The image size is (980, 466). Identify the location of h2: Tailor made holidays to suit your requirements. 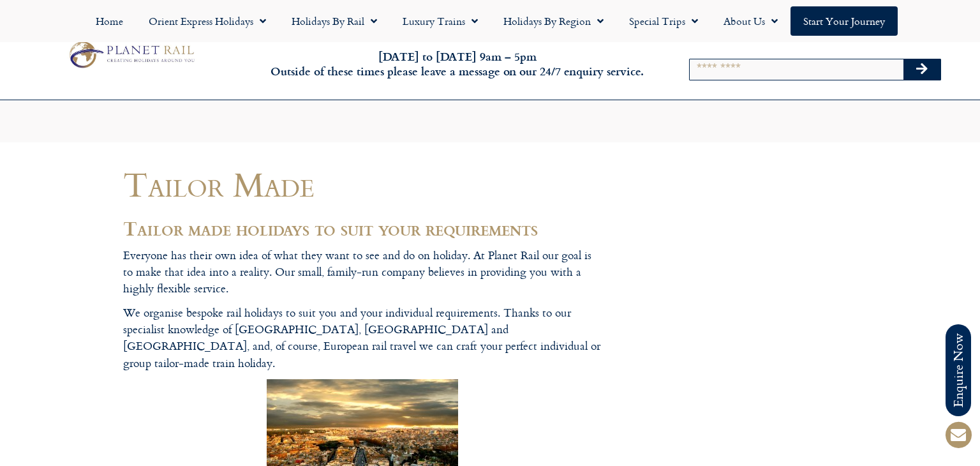
(363, 228).